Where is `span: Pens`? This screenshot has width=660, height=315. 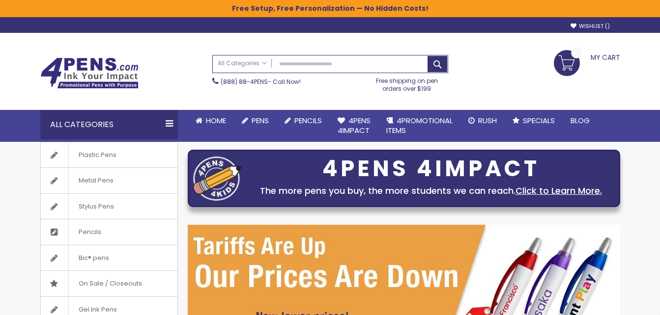
span: Pens is located at coordinates (260, 120).